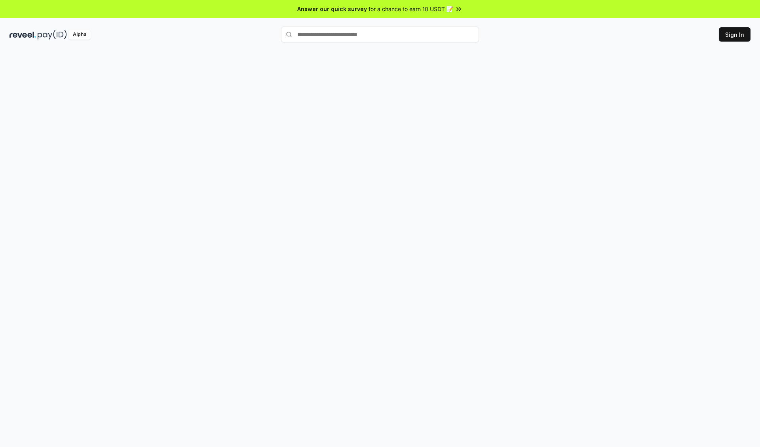 The width and height of the screenshot is (760, 447). Describe the element at coordinates (411, 9) in the screenshot. I see `span: for a chance to earn 10 USDT 📝` at that location.